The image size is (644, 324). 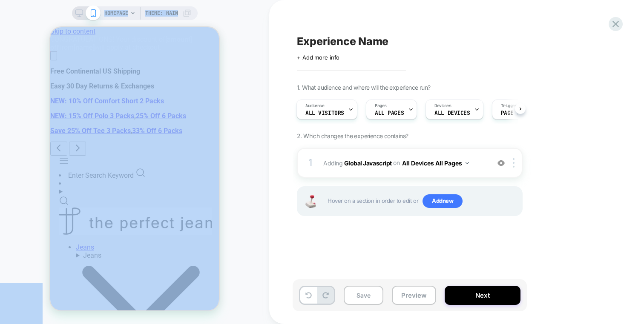 What do you see at coordinates (13, 136) in the screenshot?
I see `drawer-button: Menu` at bounding box center [13, 136].